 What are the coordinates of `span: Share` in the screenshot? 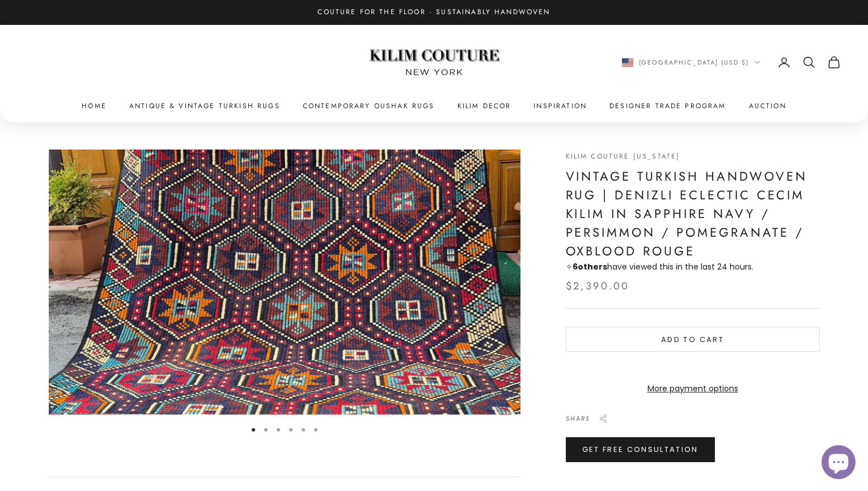 It's located at (578, 419).